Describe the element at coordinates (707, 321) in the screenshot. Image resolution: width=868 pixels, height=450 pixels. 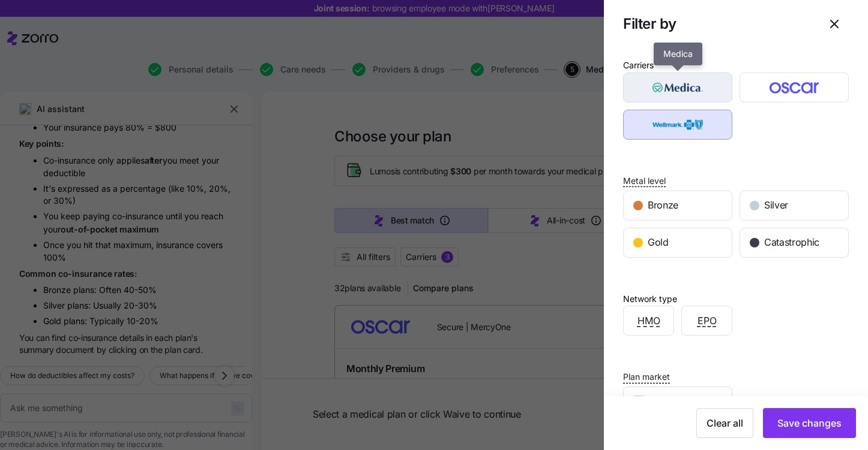
I see `span: EPO` at that location.